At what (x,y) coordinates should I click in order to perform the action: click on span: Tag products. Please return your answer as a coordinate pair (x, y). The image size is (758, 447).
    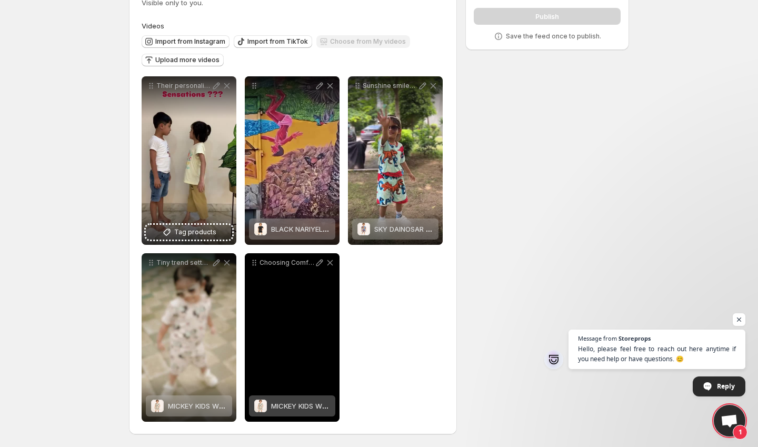
    Looking at the image, I should click on (195, 232).